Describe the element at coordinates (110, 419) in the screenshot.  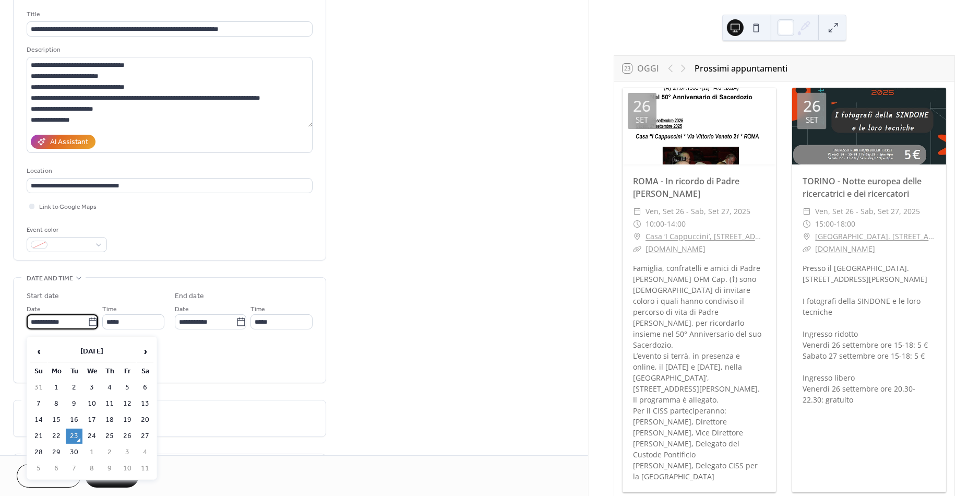
I see `td: 18` at that location.